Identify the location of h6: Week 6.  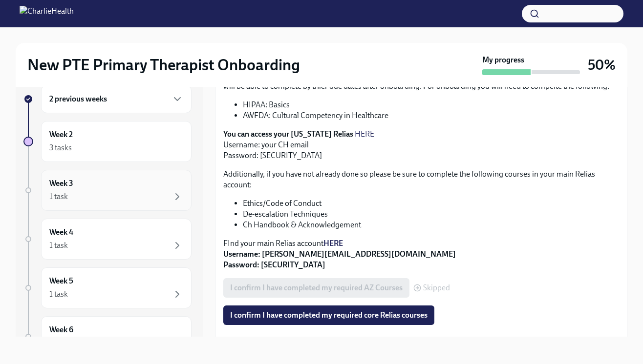
(61, 330).